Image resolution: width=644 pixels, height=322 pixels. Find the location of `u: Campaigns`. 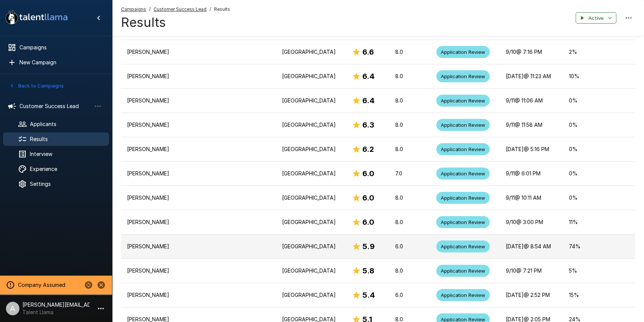

u: Campaigns is located at coordinates (133, 9).